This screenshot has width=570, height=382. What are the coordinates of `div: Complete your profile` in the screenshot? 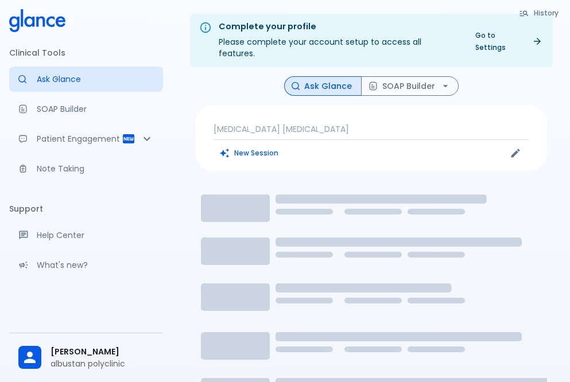 It's located at (338, 27).